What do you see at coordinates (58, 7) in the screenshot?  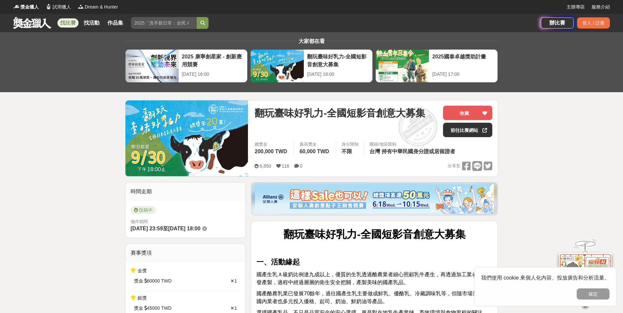 I see `a: Logo試用獵人` at bounding box center [58, 7].